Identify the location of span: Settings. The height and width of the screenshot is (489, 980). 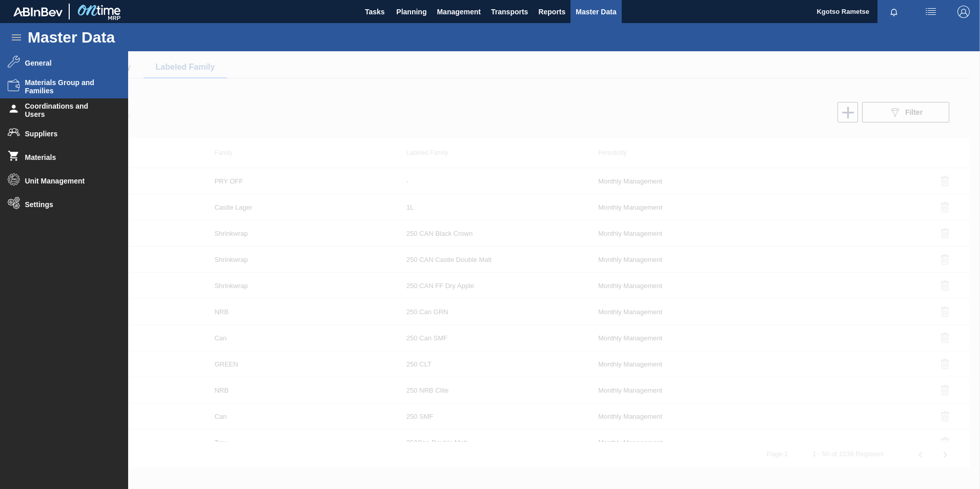
(67, 205).